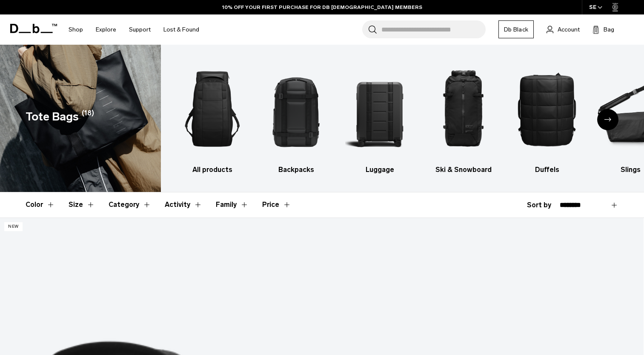 This screenshot has height=355, width=644. Describe the element at coordinates (277, 204) in the screenshot. I see `button: Toggle Price` at that location.